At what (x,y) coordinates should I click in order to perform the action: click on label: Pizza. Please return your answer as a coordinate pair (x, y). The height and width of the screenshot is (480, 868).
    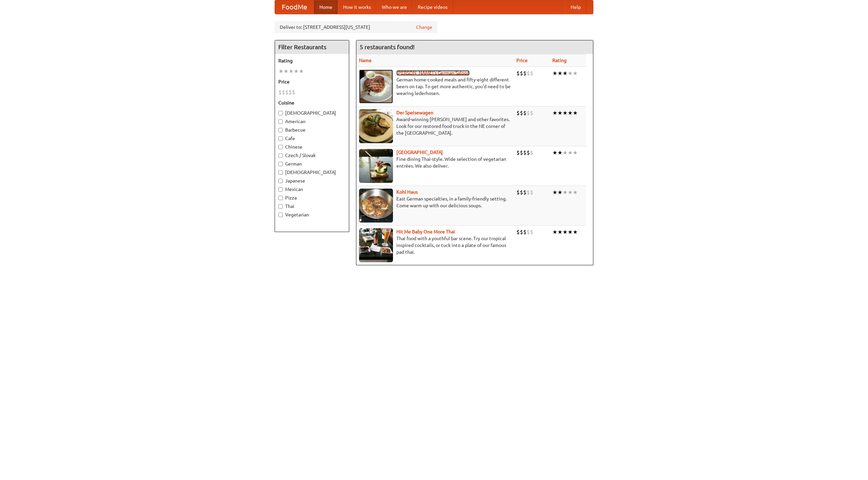
    Looking at the image, I should click on (312, 198).